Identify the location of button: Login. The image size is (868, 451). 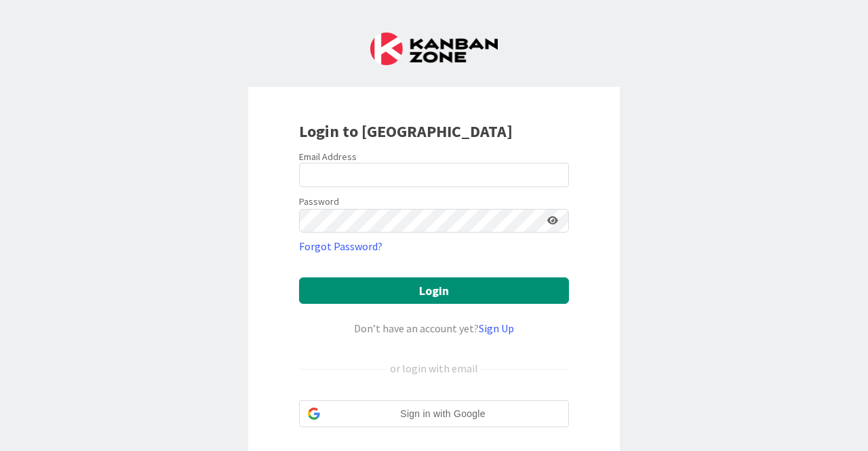
(434, 290).